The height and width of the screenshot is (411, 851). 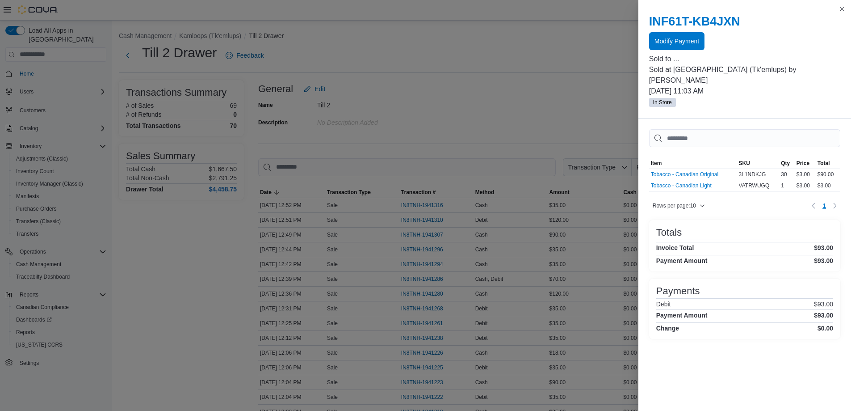 What do you see at coordinates (677, 41) in the screenshot?
I see `span: Modify Payment` at bounding box center [677, 41].